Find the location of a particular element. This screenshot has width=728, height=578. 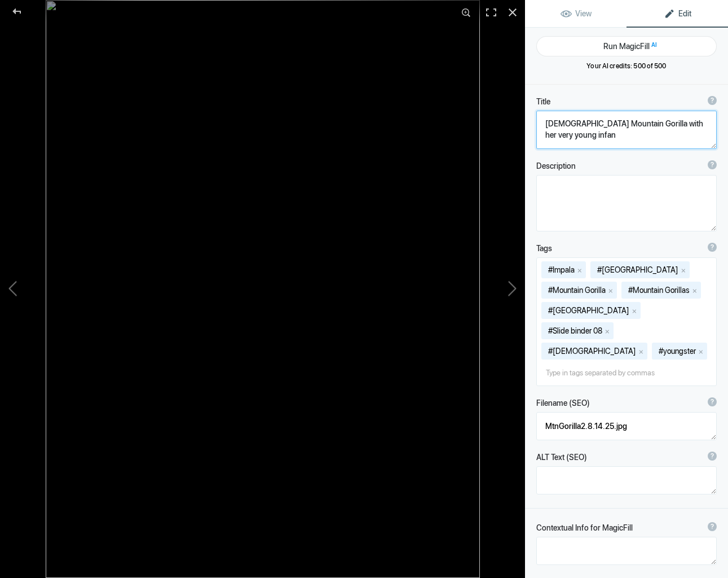

span: AI is located at coordinates (654, 44).